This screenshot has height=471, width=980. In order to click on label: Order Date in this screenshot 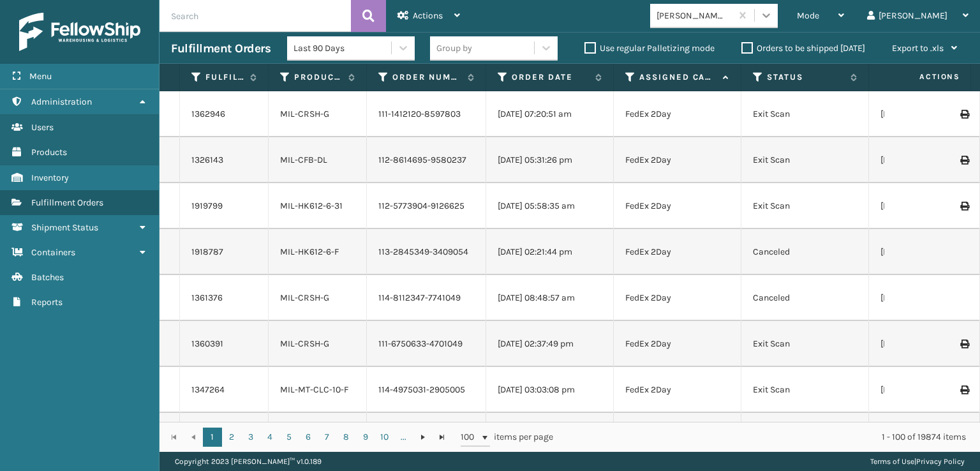, I will do `click(550, 78)`.